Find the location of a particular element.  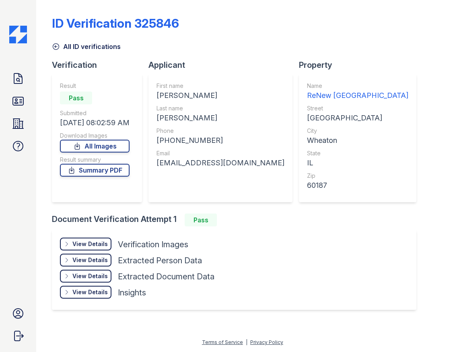

div: Verification Images is located at coordinates (153, 245).